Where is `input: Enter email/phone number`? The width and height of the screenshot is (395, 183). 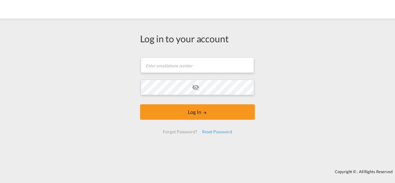 input: Enter email/phone number is located at coordinates (197, 65).